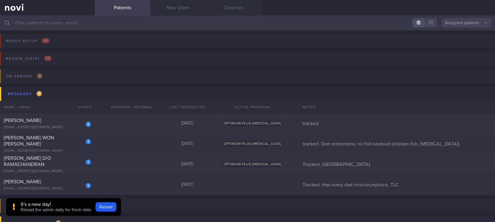 The height and width of the screenshot is (222, 495). Describe the element at coordinates (397, 123) in the screenshot. I see `div: tracked` at that location.